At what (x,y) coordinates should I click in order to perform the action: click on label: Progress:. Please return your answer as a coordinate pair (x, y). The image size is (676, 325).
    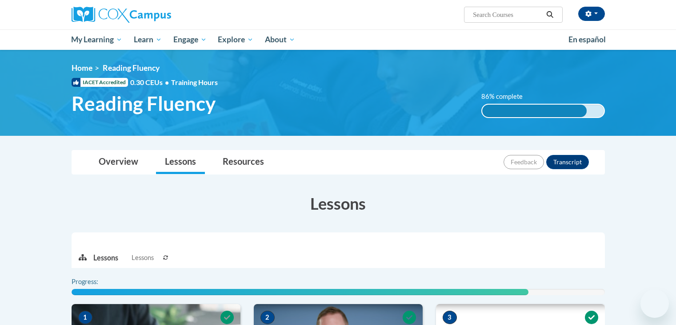
    Looking at the image, I should click on (97, 282).